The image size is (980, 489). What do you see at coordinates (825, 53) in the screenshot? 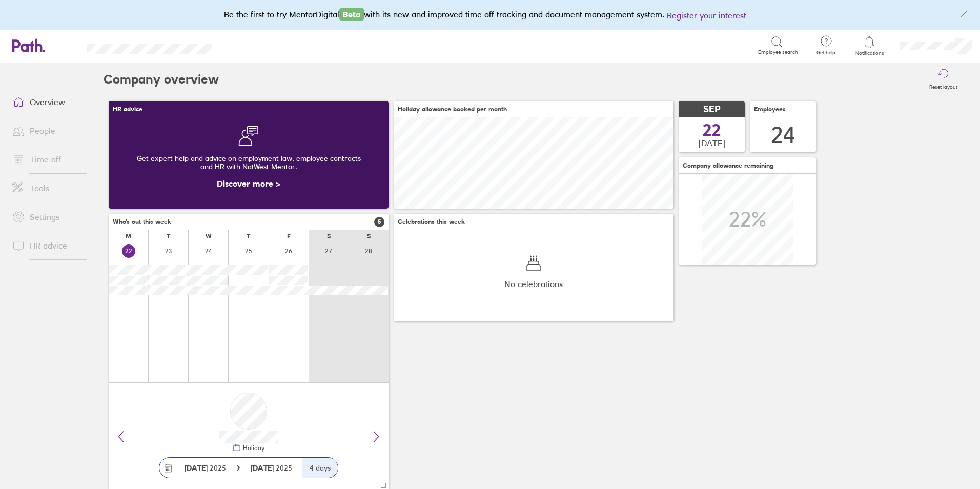
I see `span: Get help` at bounding box center [825, 53].